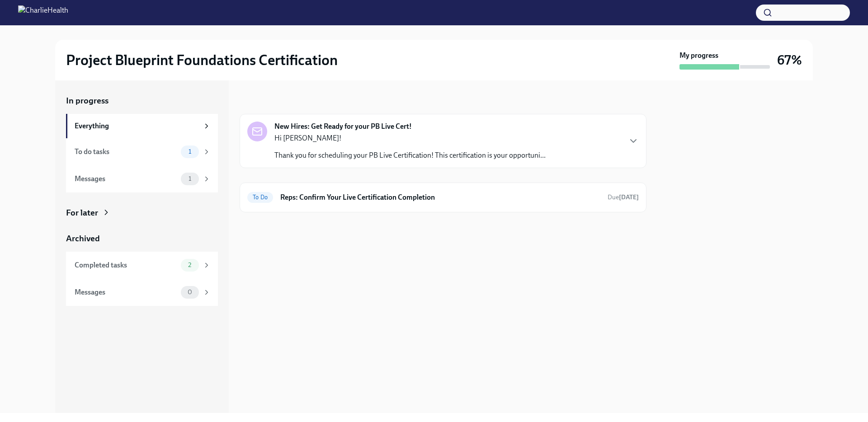  What do you see at coordinates (623, 197) in the screenshot?
I see `span: October 2nd, 2025 11:00` at bounding box center [623, 197].